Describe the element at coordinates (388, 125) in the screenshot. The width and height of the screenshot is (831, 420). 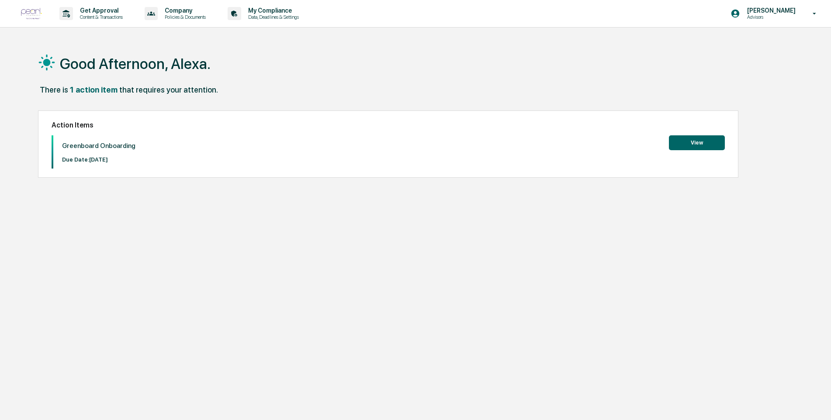
I see `h2: Action Items` at that location.